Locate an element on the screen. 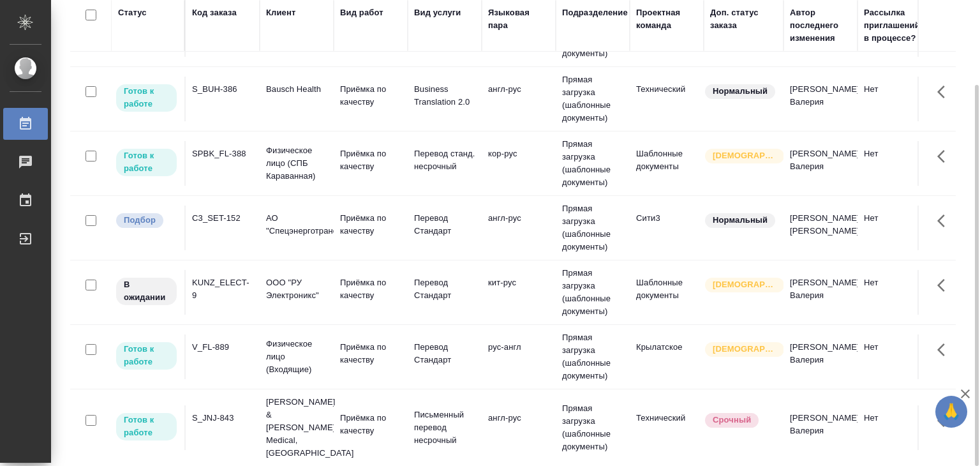  p: АО "Спецэнерготранс" is located at coordinates (296, 225).